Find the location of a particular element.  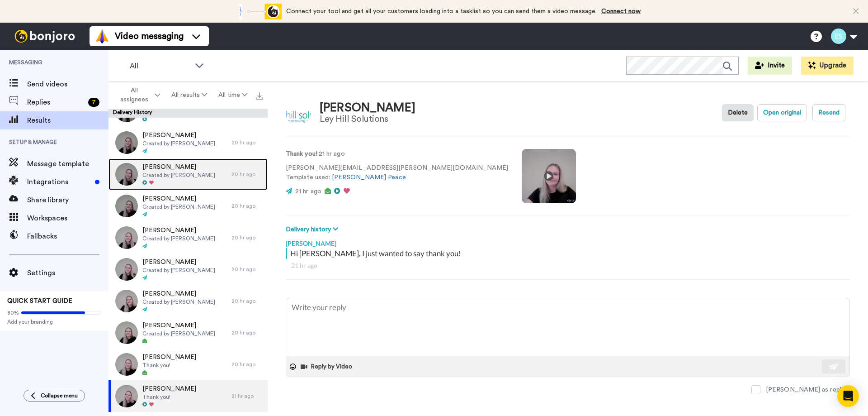

img: 66699a34-08dd-4503-bfac-959b7afa1eb8-thumb.jpg is located at coordinates (126, 237).